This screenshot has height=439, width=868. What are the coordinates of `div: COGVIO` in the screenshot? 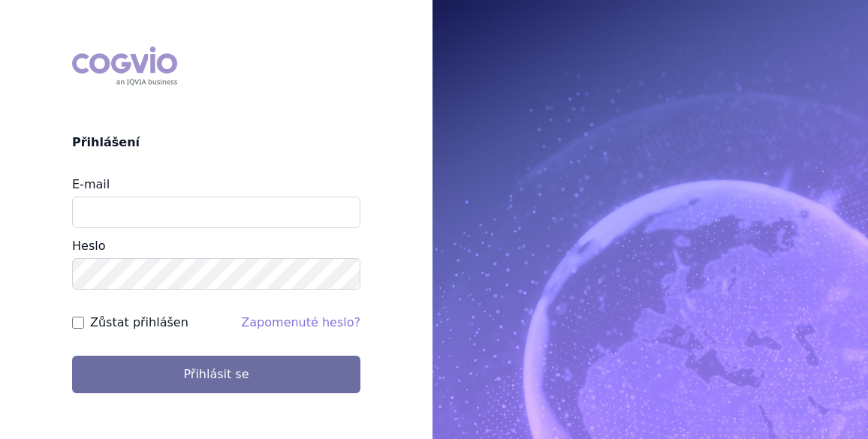 It's located at (125, 66).